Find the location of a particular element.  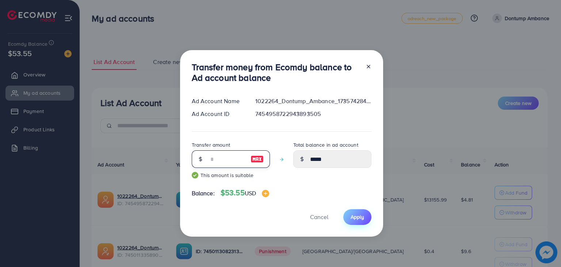

button: Apply is located at coordinates (357, 217).